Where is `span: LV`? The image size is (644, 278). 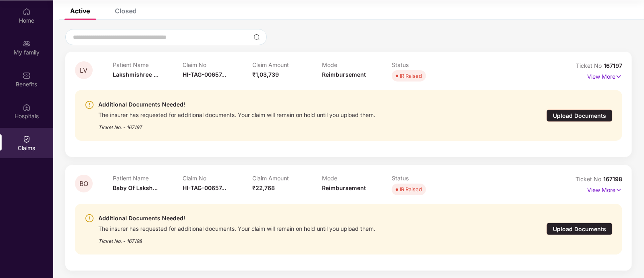 span: LV is located at coordinates (84, 70).